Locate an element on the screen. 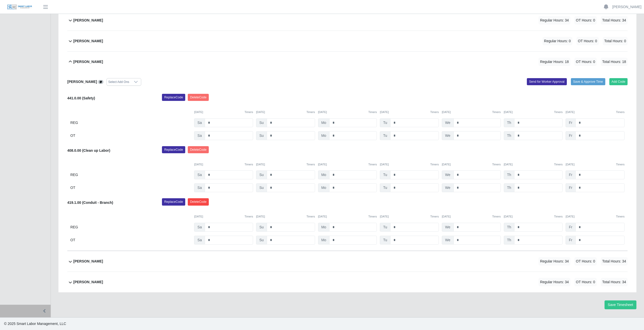  span: Regular Hours: 18 is located at coordinates (554, 62).